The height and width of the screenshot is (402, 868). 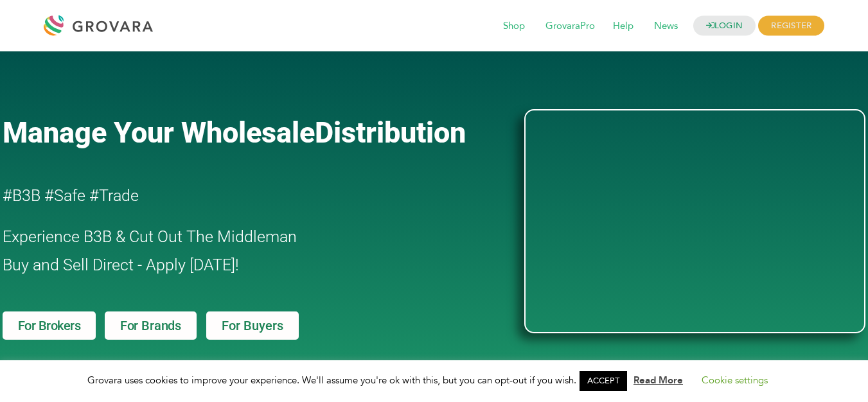 What do you see at coordinates (159, 133) in the screenshot?
I see `span: Manage Your Wholesale` at bounding box center [159, 133].